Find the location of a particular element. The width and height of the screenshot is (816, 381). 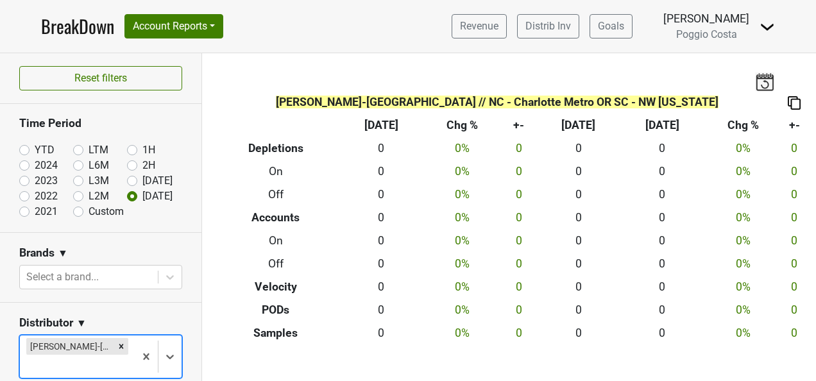

th: Samples is located at coordinates (275, 333).